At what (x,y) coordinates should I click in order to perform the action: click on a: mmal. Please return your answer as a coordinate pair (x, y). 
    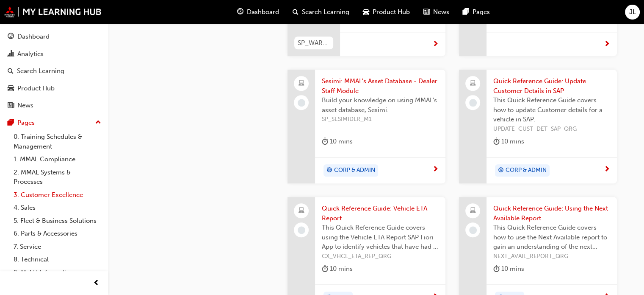
    Looking at the image, I should click on (53, 12).